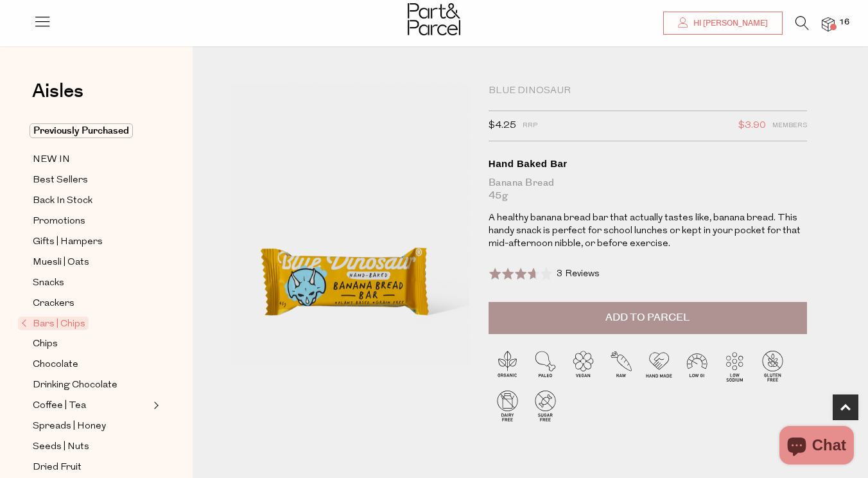 The width and height of the screenshot is (868, 478). I want to click on span: Coffee | Tea, so click(59, 406).